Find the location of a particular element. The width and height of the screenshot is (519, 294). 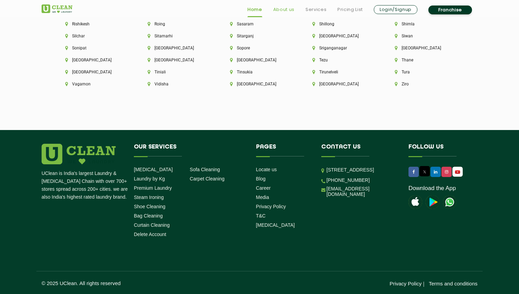

li: Tura is located at coordinates (424, 72).